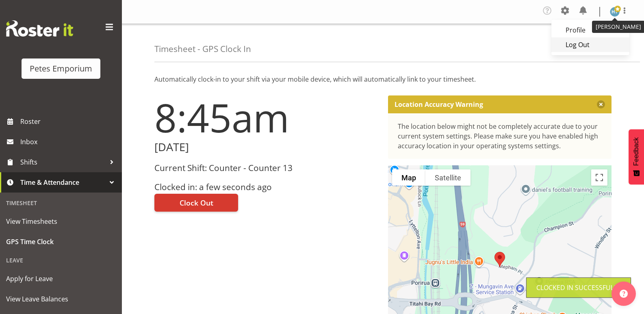  I want to click on button: Show street map, so click(409, 178).